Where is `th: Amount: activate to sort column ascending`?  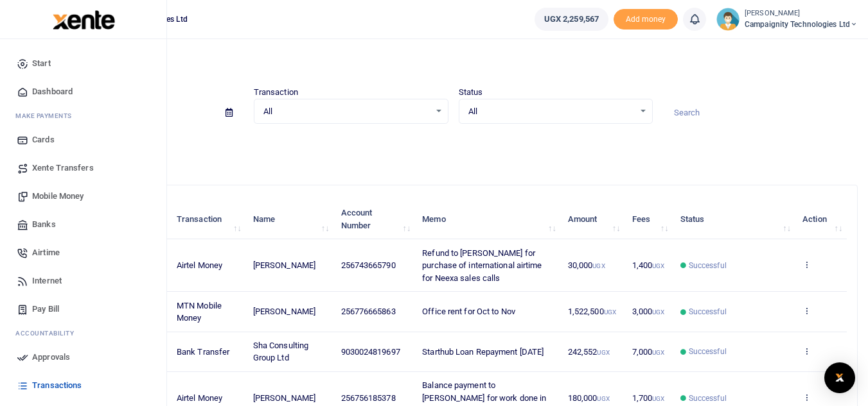 th: Amount: activate to sort column ascending is located at coordinates (593, 220).